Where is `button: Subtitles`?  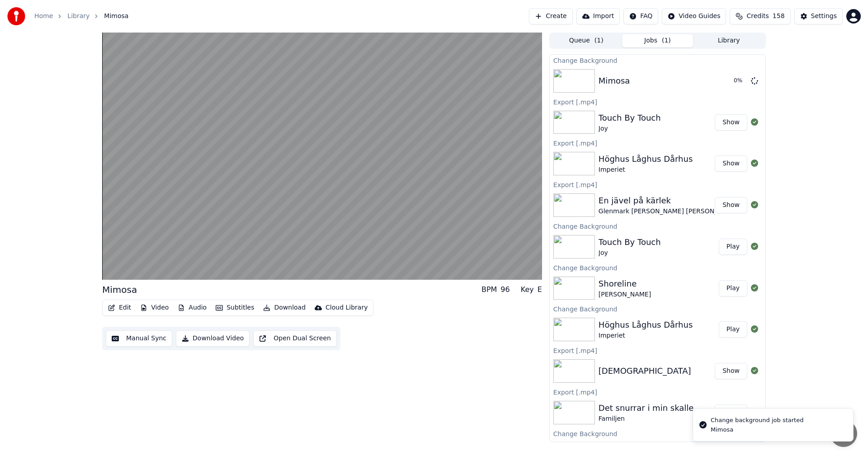 button: Subtitles is located at coordinates (235, 308).